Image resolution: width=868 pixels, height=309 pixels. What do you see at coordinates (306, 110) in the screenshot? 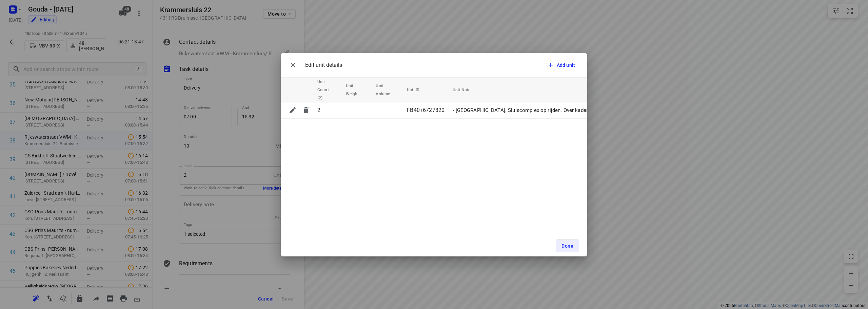
I see `button: Delete` at bounding box center [306, 110].